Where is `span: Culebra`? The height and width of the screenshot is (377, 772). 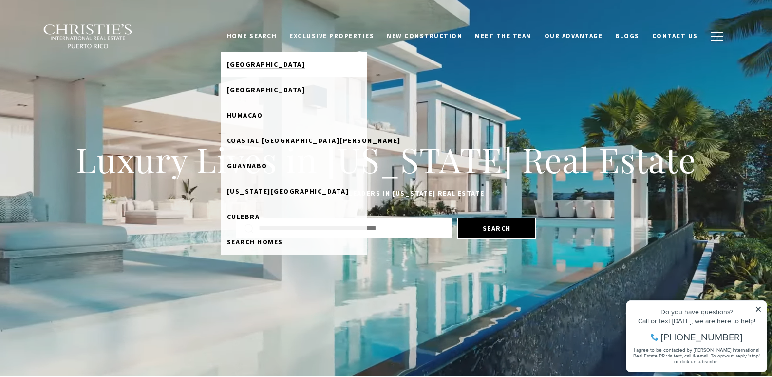 span: Culebra is located at coordinates (244, 216).